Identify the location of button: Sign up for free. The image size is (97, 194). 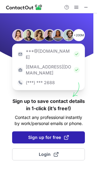
(48, 137).